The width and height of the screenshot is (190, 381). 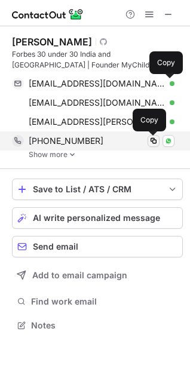 I want to click on button: Send email, so click(x=97, y=247).